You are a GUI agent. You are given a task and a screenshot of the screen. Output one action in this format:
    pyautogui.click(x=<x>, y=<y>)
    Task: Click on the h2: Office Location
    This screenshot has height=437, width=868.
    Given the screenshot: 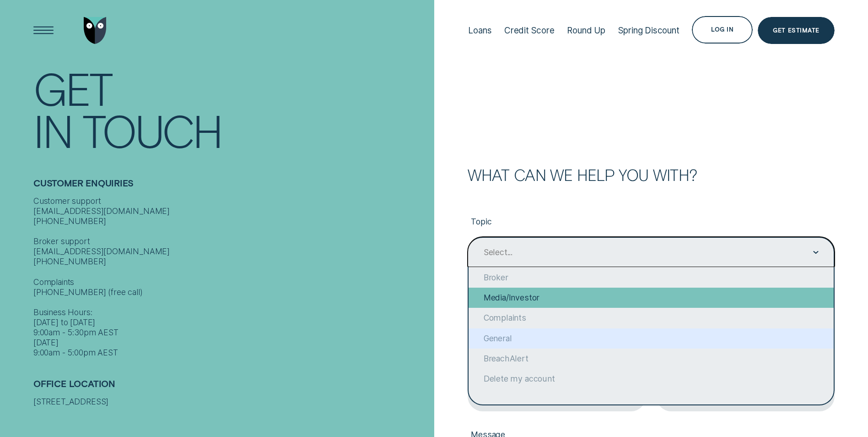 What is the action you would take?
    pyautogui.click(x=231, y=387)
    